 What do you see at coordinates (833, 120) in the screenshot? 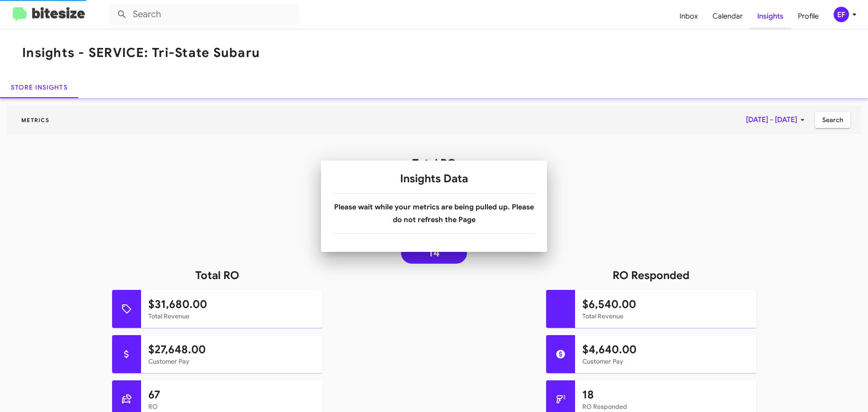
I see `span: Search` at bounding box center [833, 120].